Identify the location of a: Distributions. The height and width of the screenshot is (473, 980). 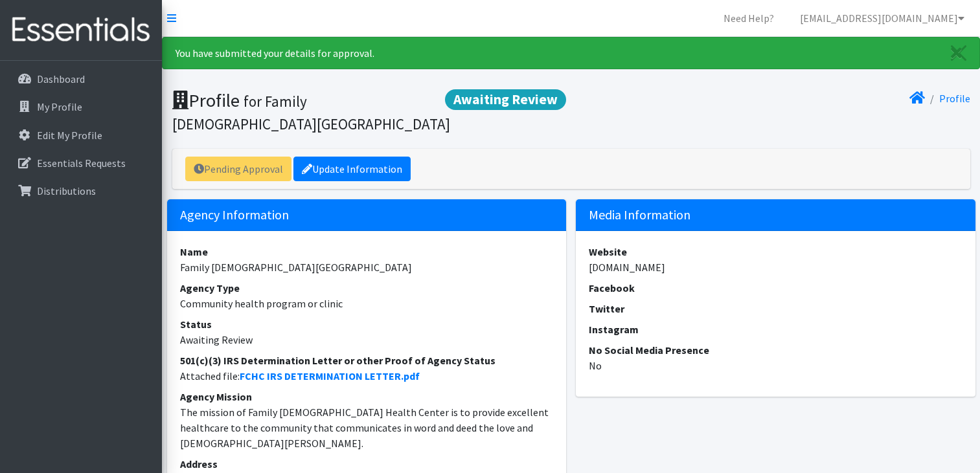
(81, 191).